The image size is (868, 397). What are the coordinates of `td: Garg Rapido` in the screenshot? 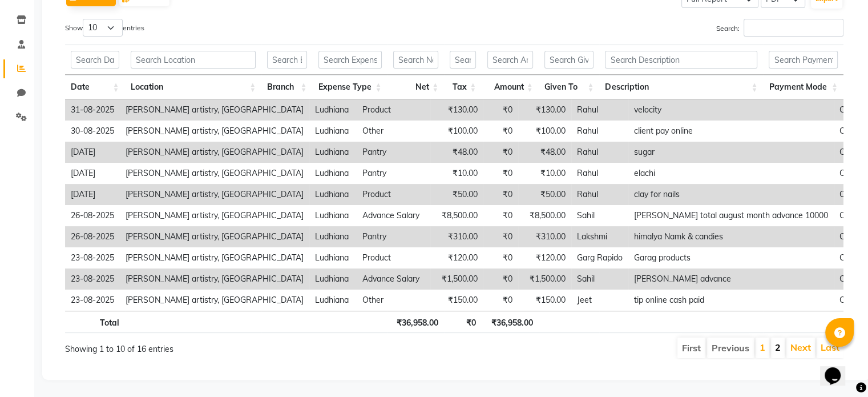 It's located at (600, 258).